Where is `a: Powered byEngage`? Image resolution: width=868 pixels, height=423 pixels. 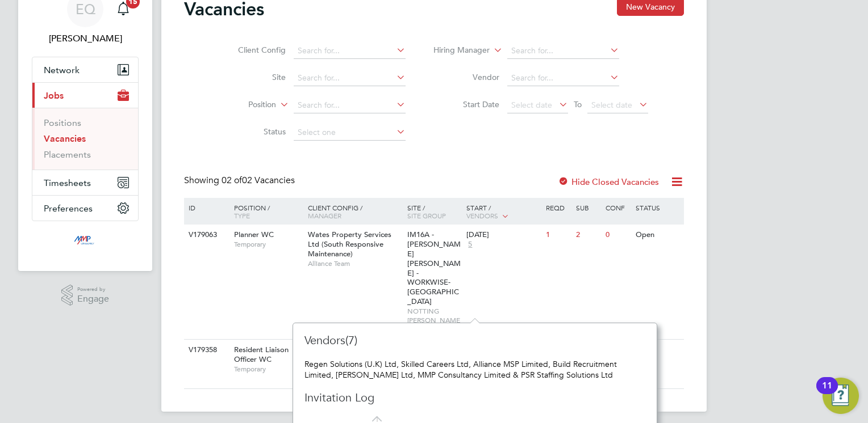
a: Powered byEngage is located at coordinates (85, 295).